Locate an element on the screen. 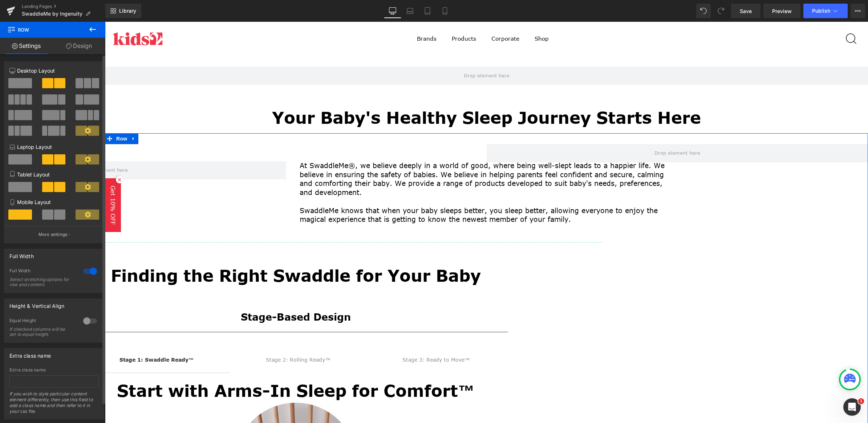  div: Equal Height is located at coordinates (42, 322).